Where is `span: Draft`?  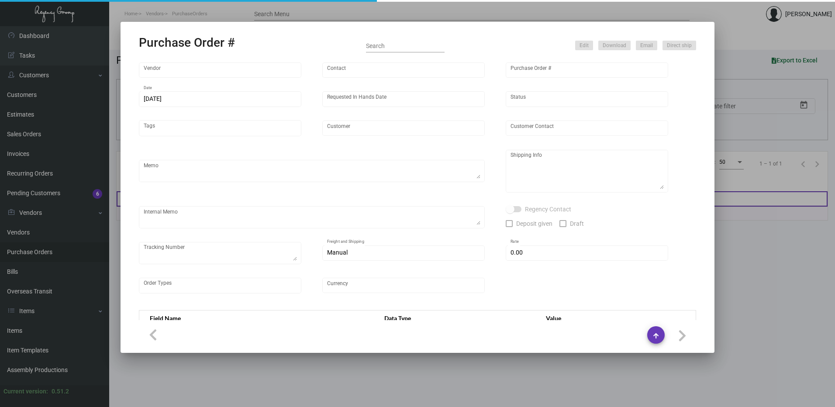
span: Draft is located at coordinates (577, 224).